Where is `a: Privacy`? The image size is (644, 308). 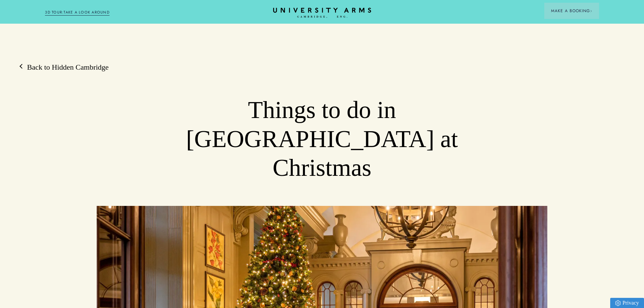
a: Privacy is located at coordinates (627, 303).